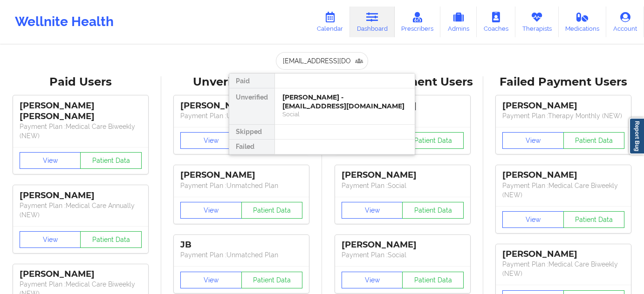  What do you see at coordinates (496, 22) in the screenshot?
I see `a: Coaches` at bounding box center [496, 22].